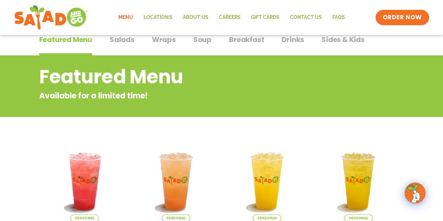 This screenshot has width=443, height=221. I want to click on img: wpChatIcon, so click(415, 193).